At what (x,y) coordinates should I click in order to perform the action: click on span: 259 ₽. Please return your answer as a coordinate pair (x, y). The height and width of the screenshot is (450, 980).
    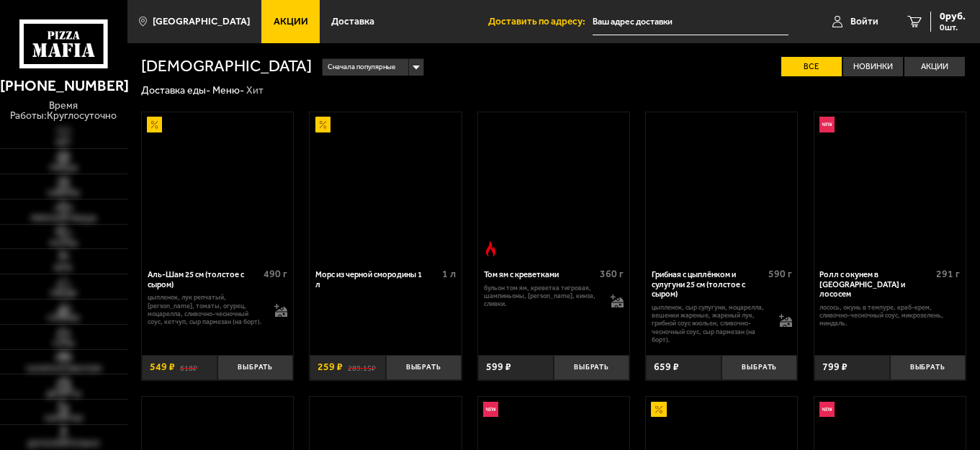
    Looking at the image, I should click on (330, 367).